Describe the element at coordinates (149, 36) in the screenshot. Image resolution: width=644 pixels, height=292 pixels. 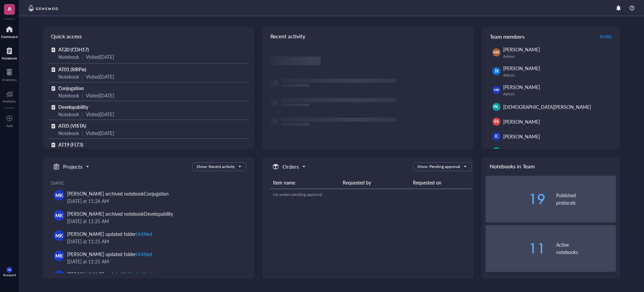
I see `div: Quick access` at that location.